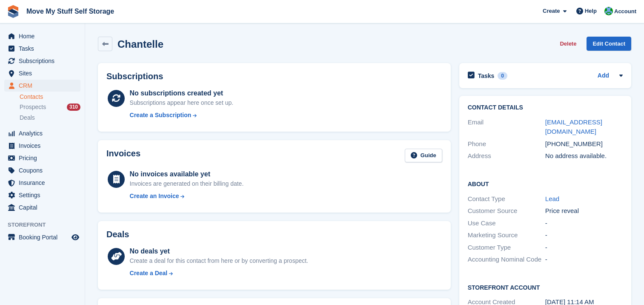 This screenshot has height=305, width=644. What do you see at coordinates (219, 273) in the screenshot?
I see `a: Create a Deal` at bounding box center [219, 273].